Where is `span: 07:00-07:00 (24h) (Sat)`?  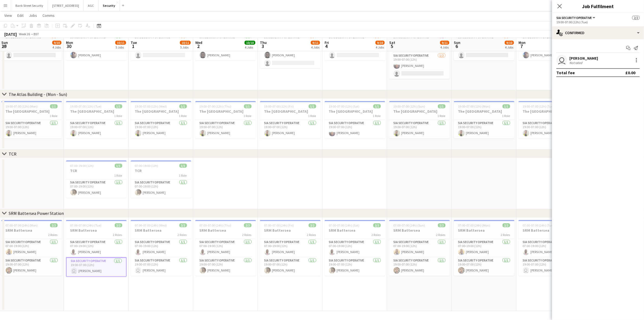
span: 07:00-07:00 (24h) (Sat) is located at coordinates (344, 225).